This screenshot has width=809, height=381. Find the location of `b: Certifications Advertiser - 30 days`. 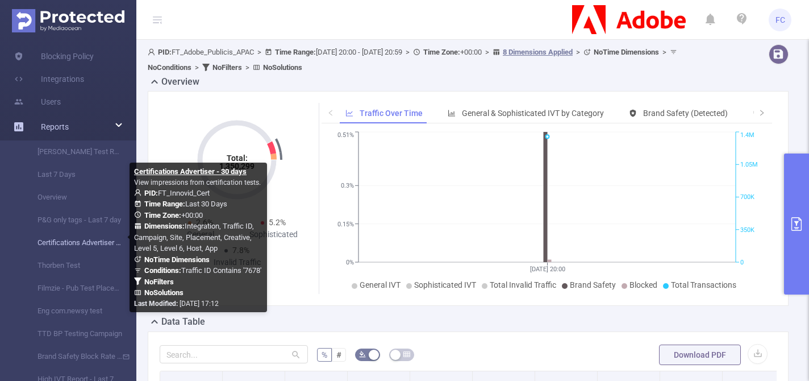

b: Certifications Advertiser - 30 days is located at coordinates (190, 171).